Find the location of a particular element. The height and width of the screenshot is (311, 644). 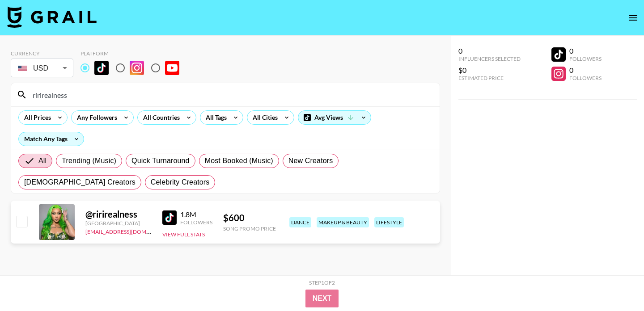

div: makeup & beauty is located at coordinates (342, 222).